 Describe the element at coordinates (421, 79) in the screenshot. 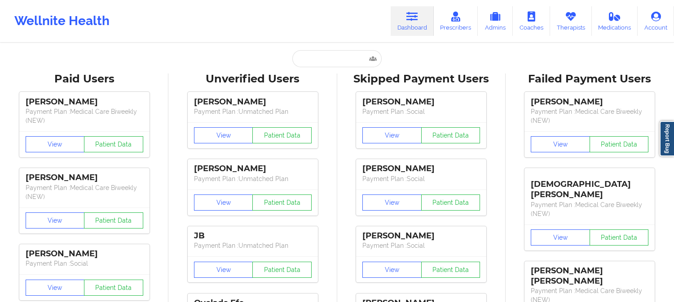

I see `div: Skipped Payment Users` at that location.